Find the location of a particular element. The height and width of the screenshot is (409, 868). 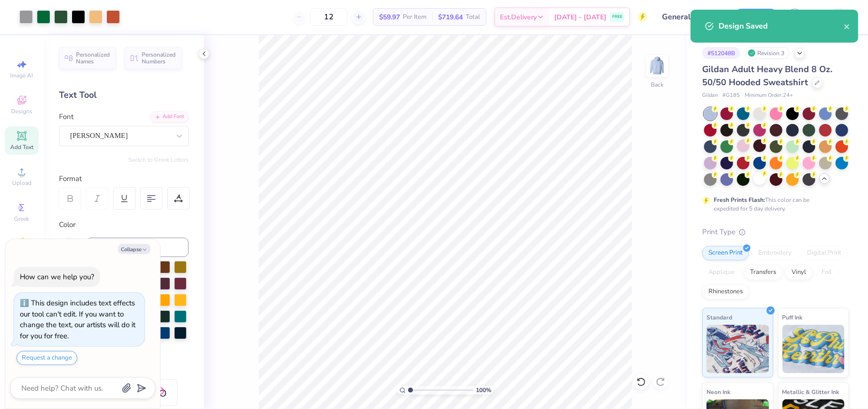

img: Puff Ink is located at coordinates (814, 349).